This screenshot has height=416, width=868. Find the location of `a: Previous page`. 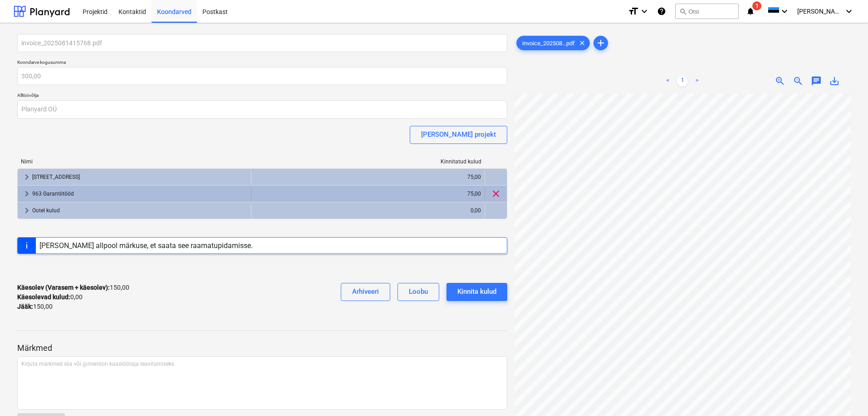

a: Previous page is located at coordinates (668, 81).